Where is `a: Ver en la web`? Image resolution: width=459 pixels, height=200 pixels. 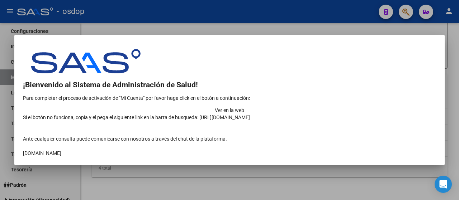 a: Ver en la web is located at coordinates (229, 110).